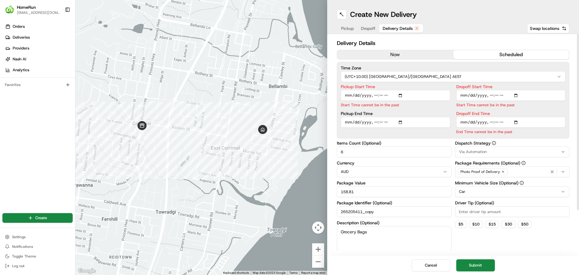 This screenshot has height=275, width=579. What do you see at coordinates (37, 237) in the screenshot?
I see `button: Settings` at bounding box center [37, 237].